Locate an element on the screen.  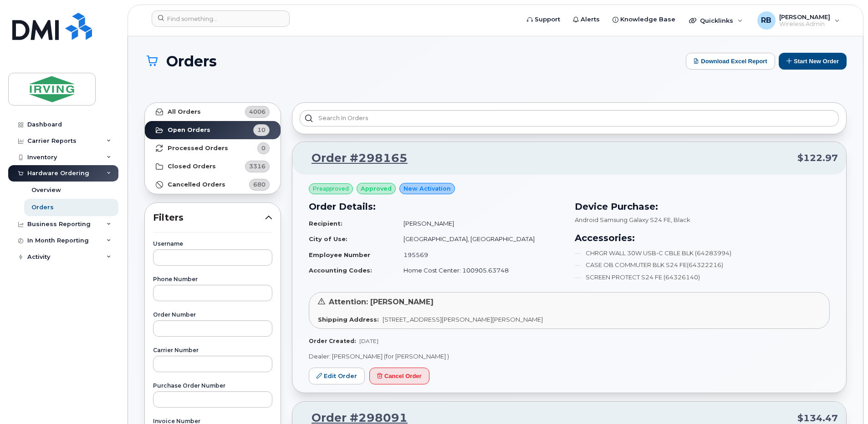
button: Download Excel Report is located at coordinates (731, 61).